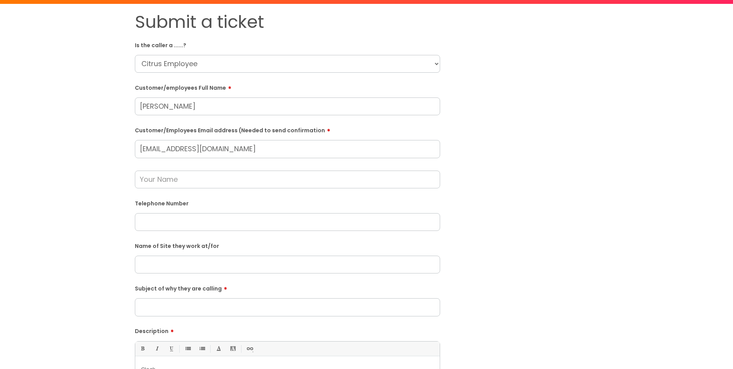 The image size is (733, 369). I want to click on label: Telephone Number, so click(288, 203).